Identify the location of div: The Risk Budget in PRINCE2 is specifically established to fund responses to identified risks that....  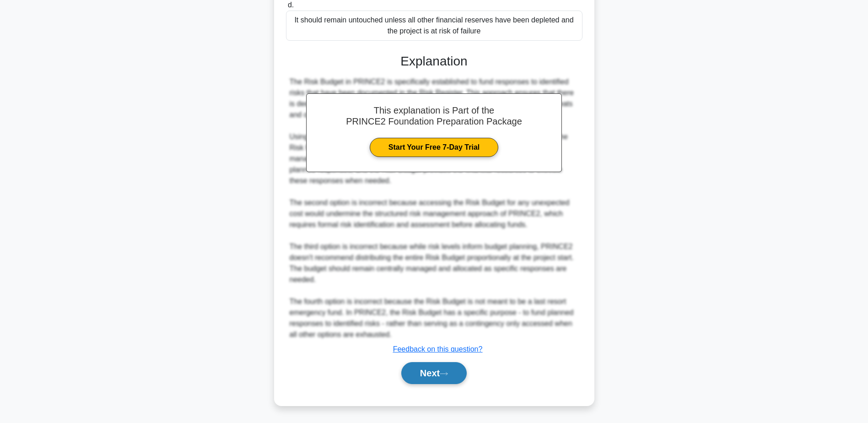
(434, 208).